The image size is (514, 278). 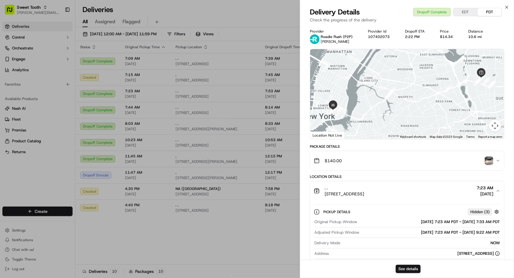 I want to click on img: roadie-logo-v2.jpg, so click(x=315, y=39).